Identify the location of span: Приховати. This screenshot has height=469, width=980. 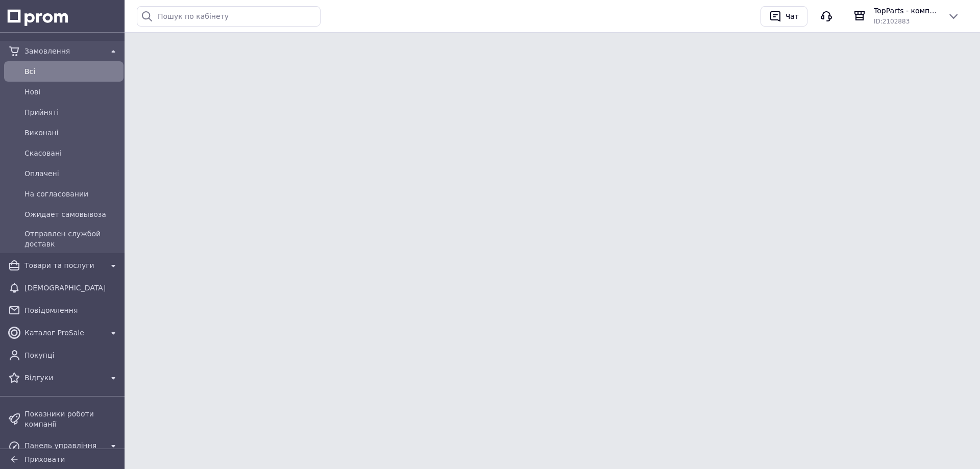
(44, 459).